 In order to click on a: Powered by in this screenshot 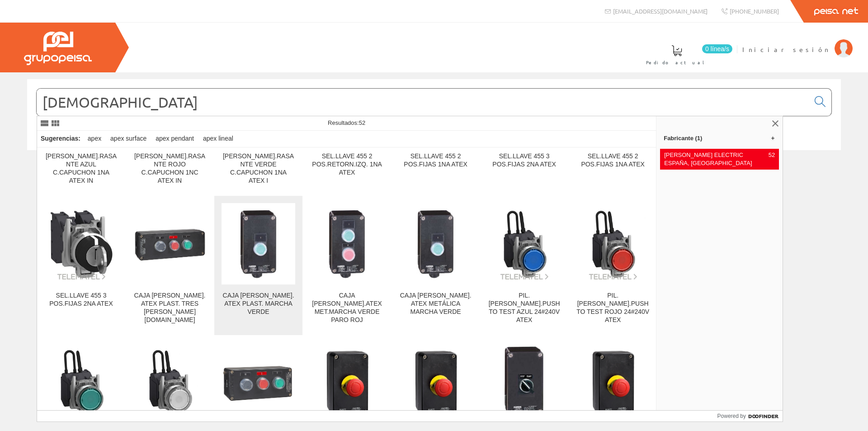, I will do `click(750, 417)`.